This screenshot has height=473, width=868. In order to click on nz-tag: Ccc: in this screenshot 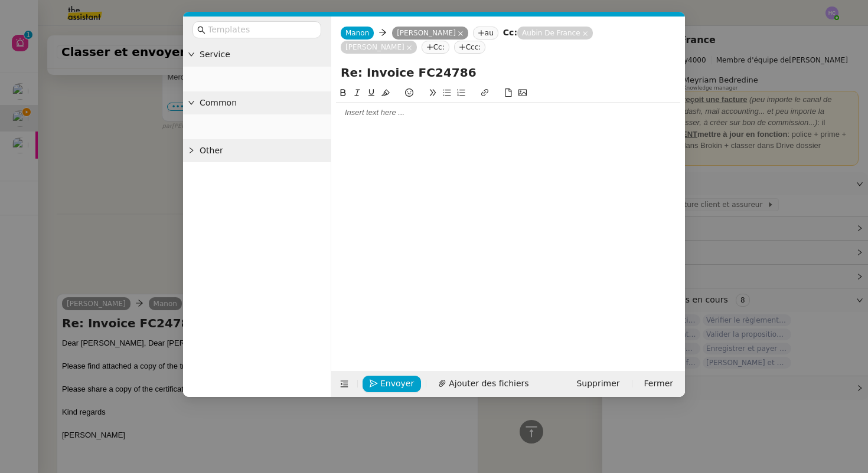, I will do `click(470, 47)`.